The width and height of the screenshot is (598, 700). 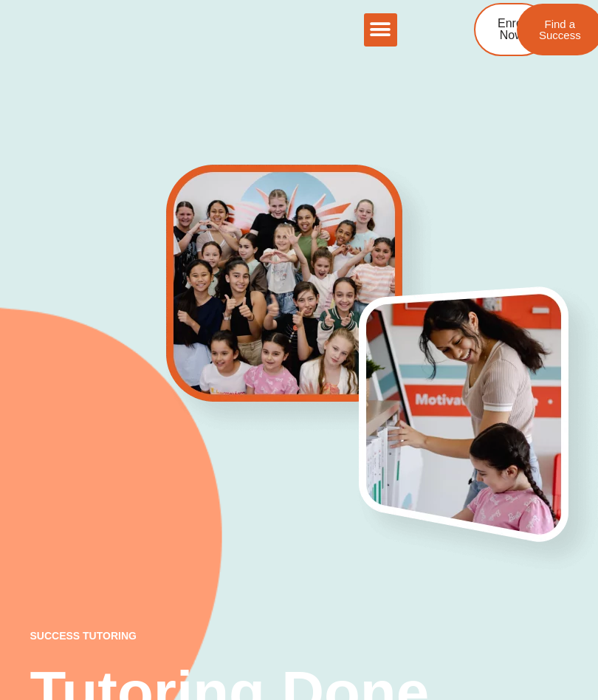 What do you see at coordinates (380, 29) in the screenshot?
I see `div: Menu Toggle` at bounding box center [380, 29].